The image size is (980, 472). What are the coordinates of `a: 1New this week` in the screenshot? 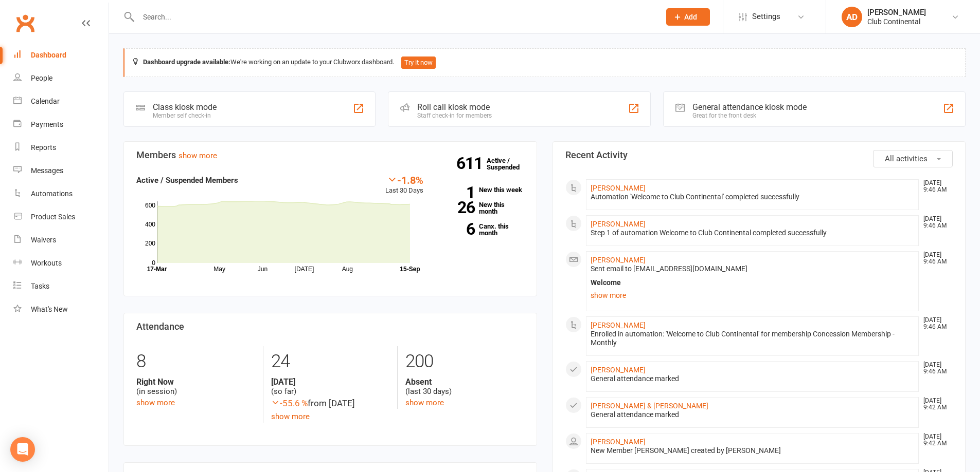 It's located at (481, 190).